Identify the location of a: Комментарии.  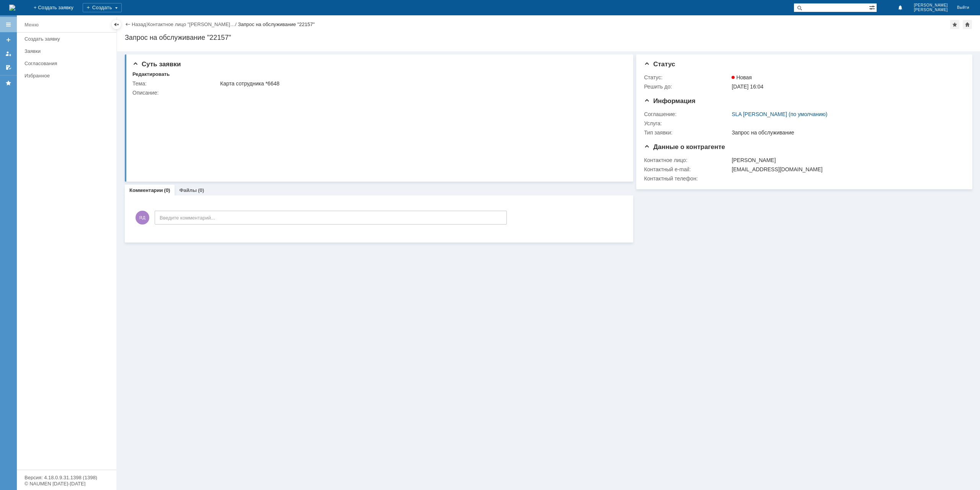
(146, 190).